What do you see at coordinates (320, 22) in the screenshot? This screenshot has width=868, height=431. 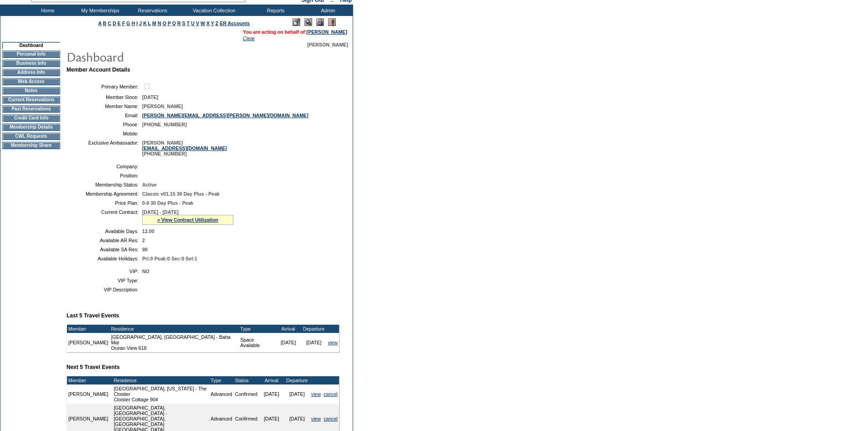 I see `img: Impersonate` at bounding box center [320, 22].